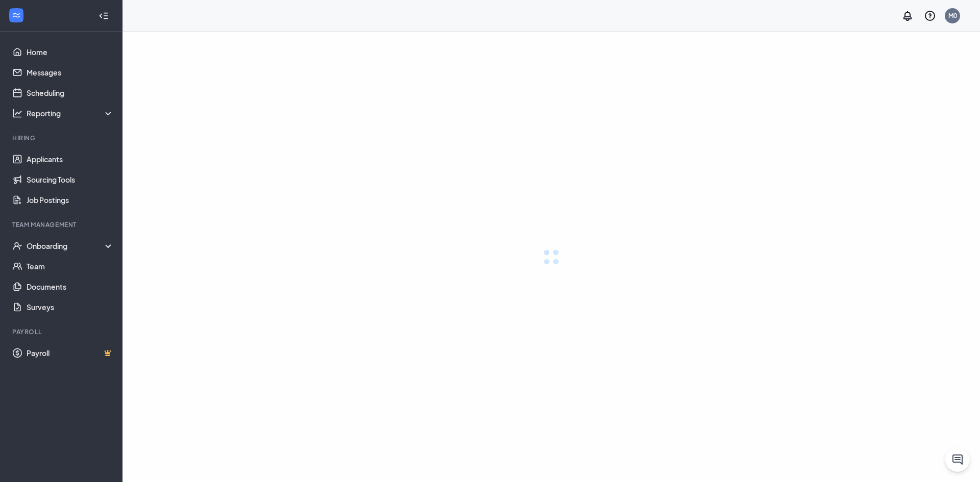 The height and width of the screenshot is (482, 980). Describe the element at coordinates (70, 93) in the screenshot. I see `a: Scheduling` at that location.